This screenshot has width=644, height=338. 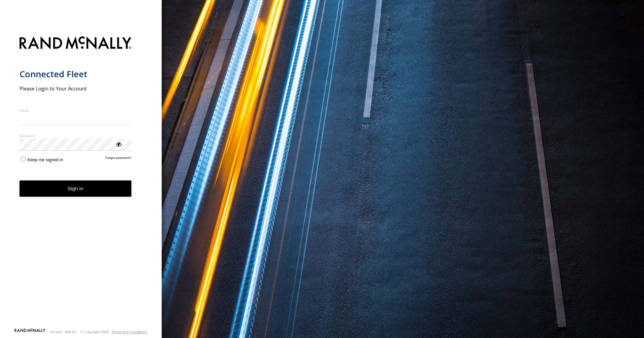 What do you see at coordinates (75, 188) in the screenshot?
I see `button: Sign in` at bounding box center [75, 188].